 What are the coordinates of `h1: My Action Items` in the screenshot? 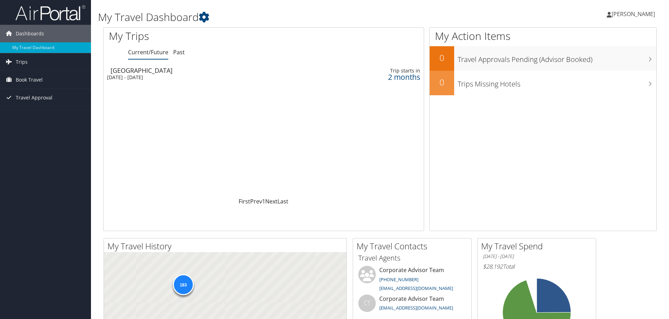 It's located at (543, 36).